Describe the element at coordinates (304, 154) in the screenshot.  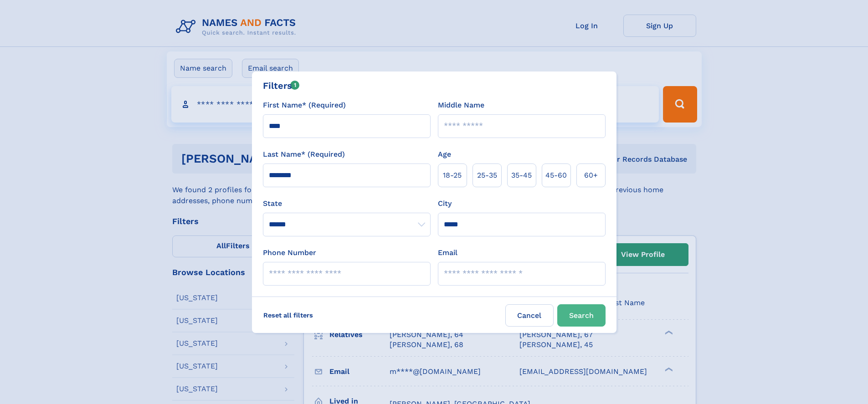
I see `label: Last Name* (Required)` at that location.